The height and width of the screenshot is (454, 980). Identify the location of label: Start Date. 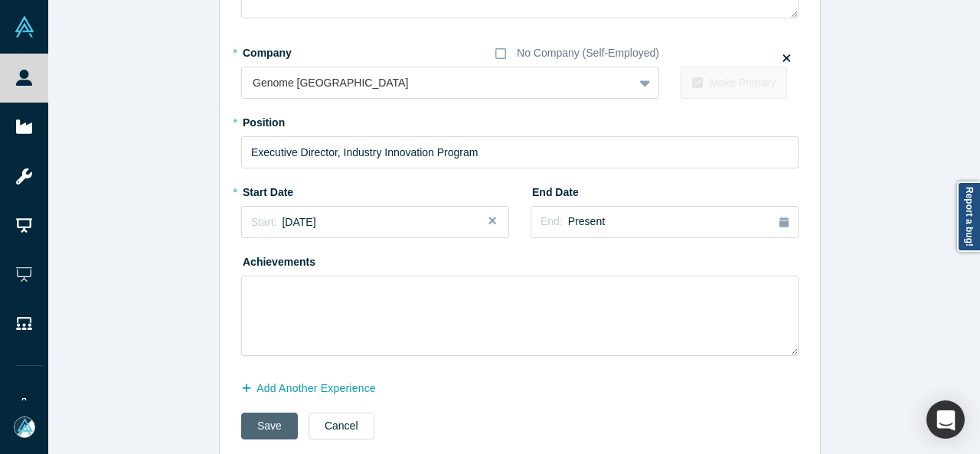
(284, 190).